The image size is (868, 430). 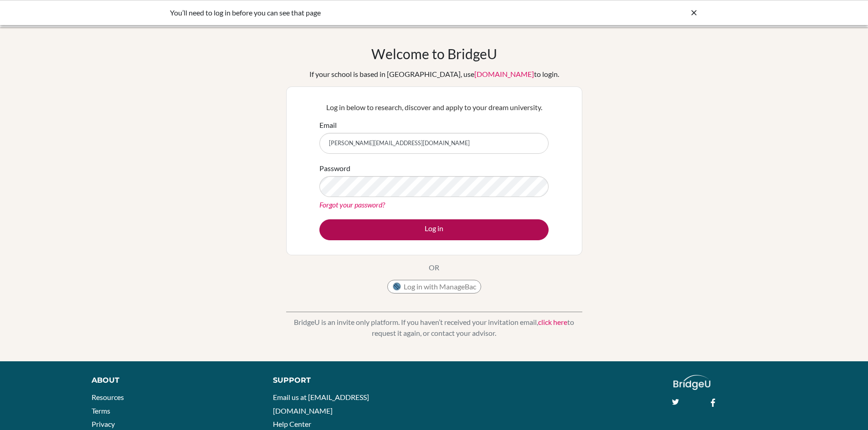 I want to click on p: Log in below to research, discover and apply to your dream university., so click(x=434, y=107).